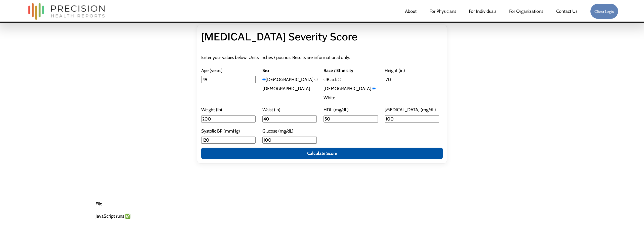 This screenshot has width=644, height=239. Describe the element at coordinates (266, 70) in the screenshot. I see `strong: Sex` at that location.